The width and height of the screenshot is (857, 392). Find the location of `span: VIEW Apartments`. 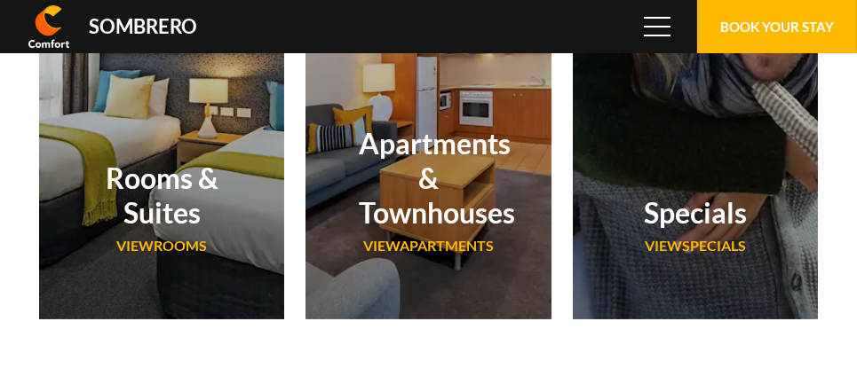

span: VIEW Apartments is located at coordinates (428, 245).